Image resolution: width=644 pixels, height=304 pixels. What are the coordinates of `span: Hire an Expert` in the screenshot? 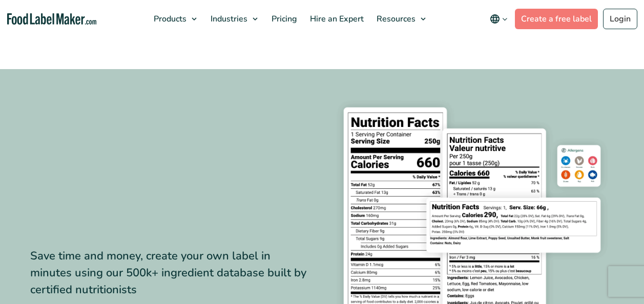 It's located at (336, 19).